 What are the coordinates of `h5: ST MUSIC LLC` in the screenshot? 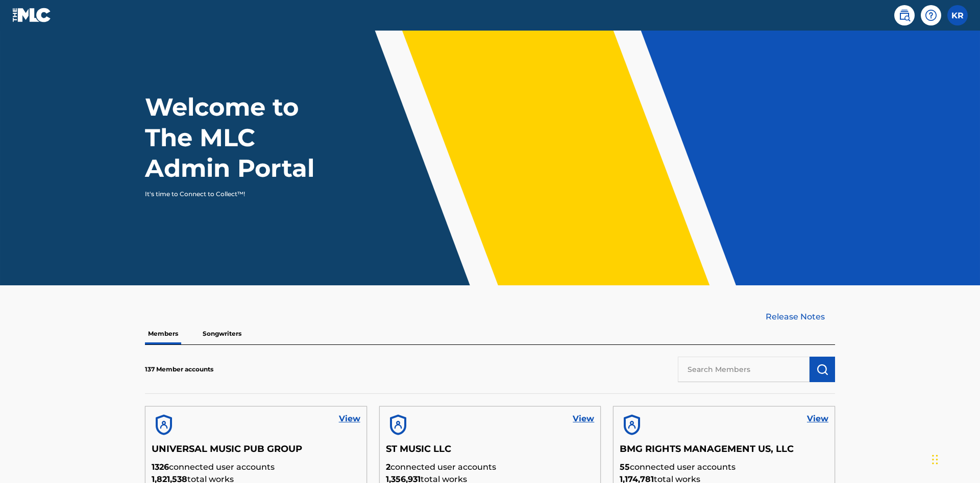 It's located at (490, 452).